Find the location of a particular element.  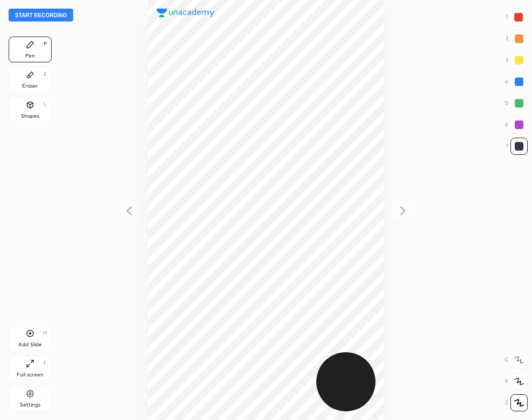

div: 7 is located at coordinates (516, 146).